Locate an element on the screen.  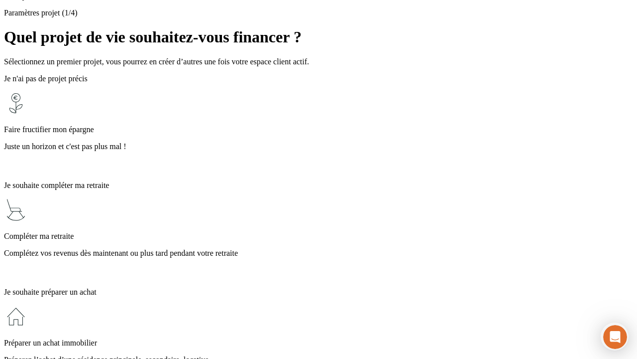
p: Paramètres projet (1/4) is located at coordinates (319, 13).